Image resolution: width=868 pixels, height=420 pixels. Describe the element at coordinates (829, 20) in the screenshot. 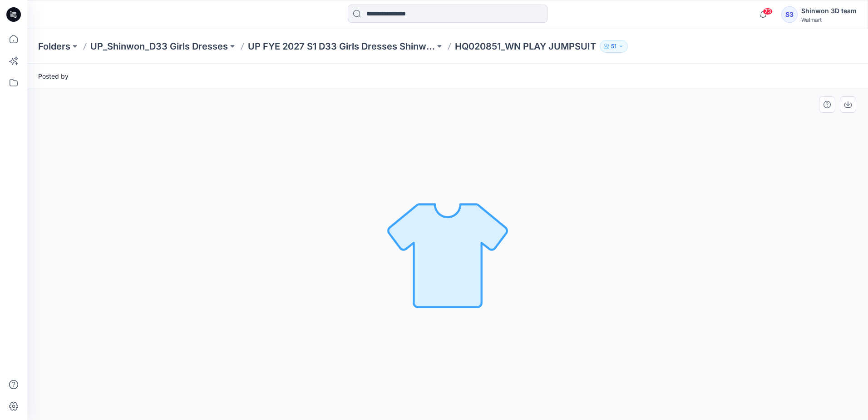

I see `div: Walmart` at that location.